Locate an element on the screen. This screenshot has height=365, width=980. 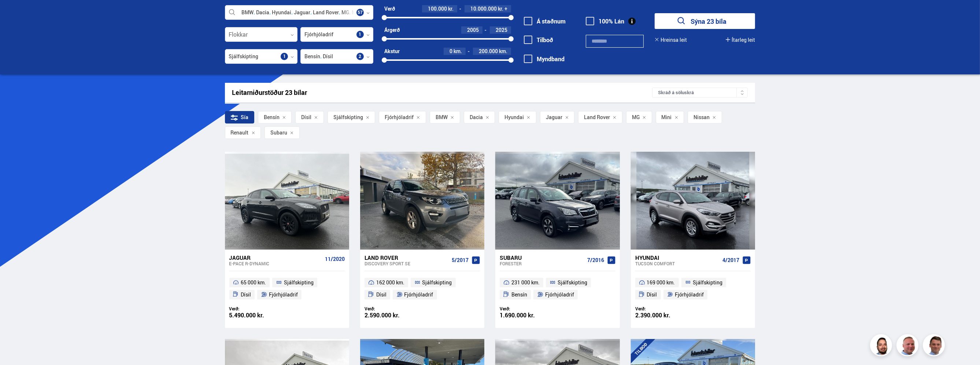
span: 4/2017 is located at coordinates (731, 260).